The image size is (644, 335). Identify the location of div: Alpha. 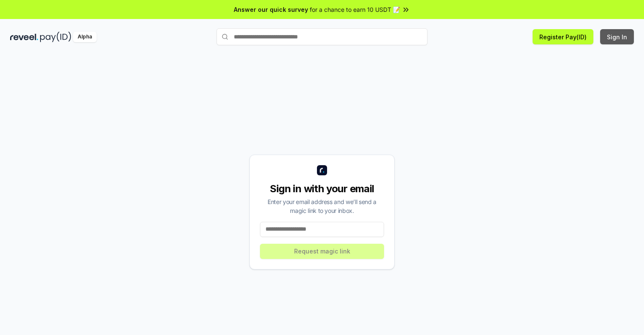
(85, 37).